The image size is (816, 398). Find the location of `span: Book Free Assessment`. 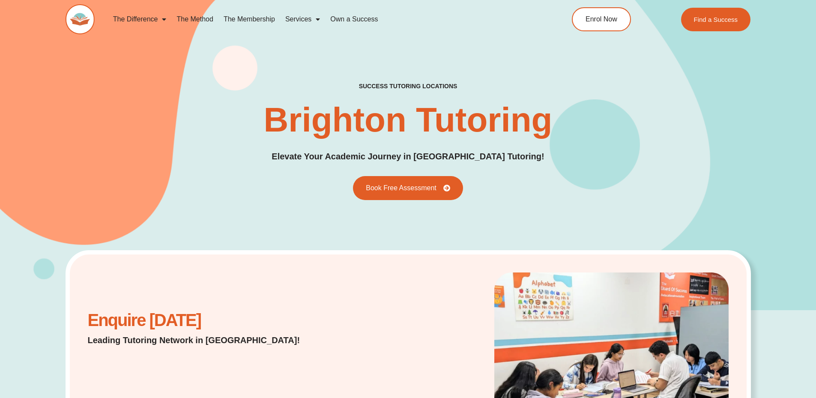

span: Book Free Assessment is located at coordinates (401, 188).